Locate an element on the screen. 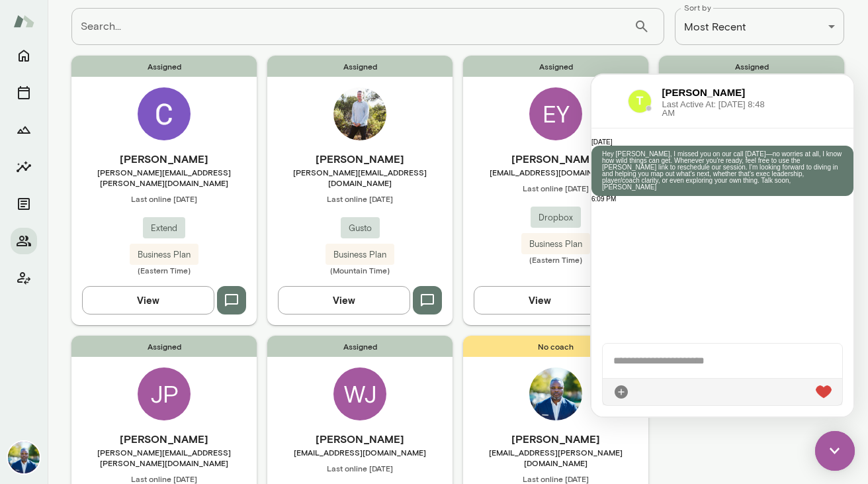 The image size is (868, 484). div: WJ is located at coordinates (360, 394).